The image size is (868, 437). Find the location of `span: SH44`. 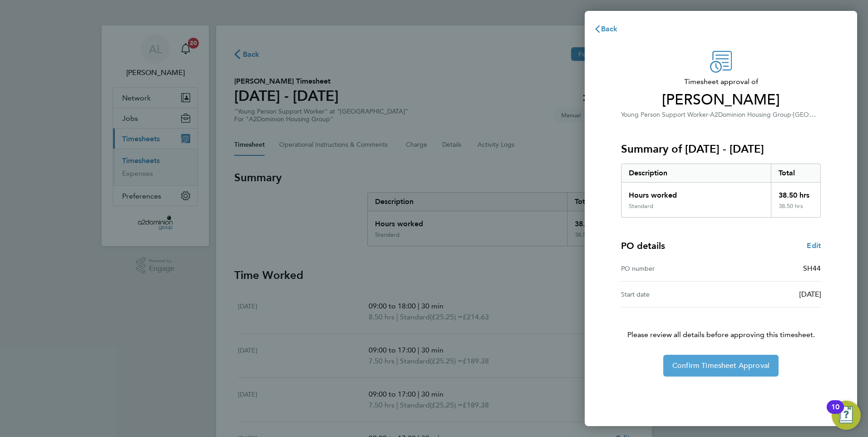

span: SH44 is located at coordinates (812, 268).